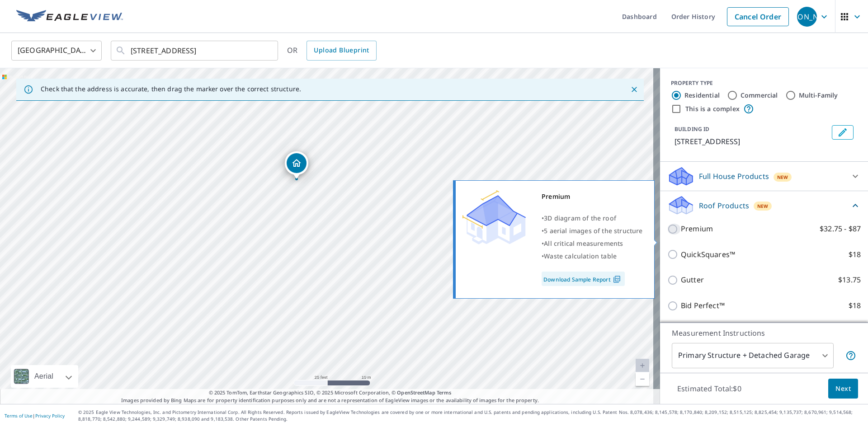  I want to click on input: Search by address or latitude-longitude, so click(195, 51).